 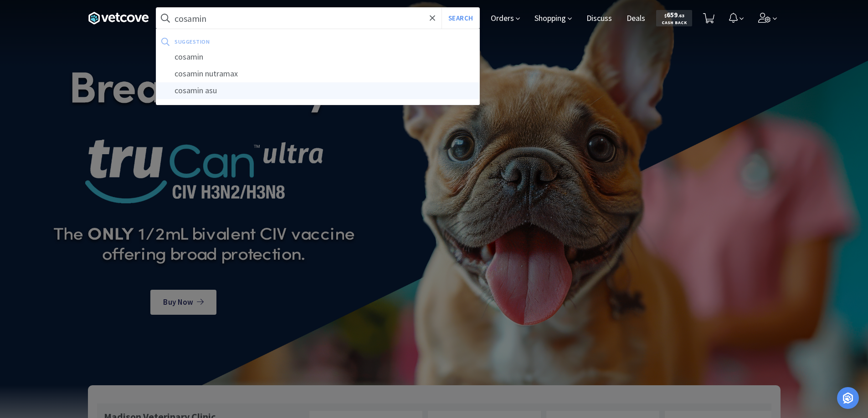 What do you see at coordinates (674, 23) in the screenshot?
I see `span: Cash Back` at bounding box center [674, 23].